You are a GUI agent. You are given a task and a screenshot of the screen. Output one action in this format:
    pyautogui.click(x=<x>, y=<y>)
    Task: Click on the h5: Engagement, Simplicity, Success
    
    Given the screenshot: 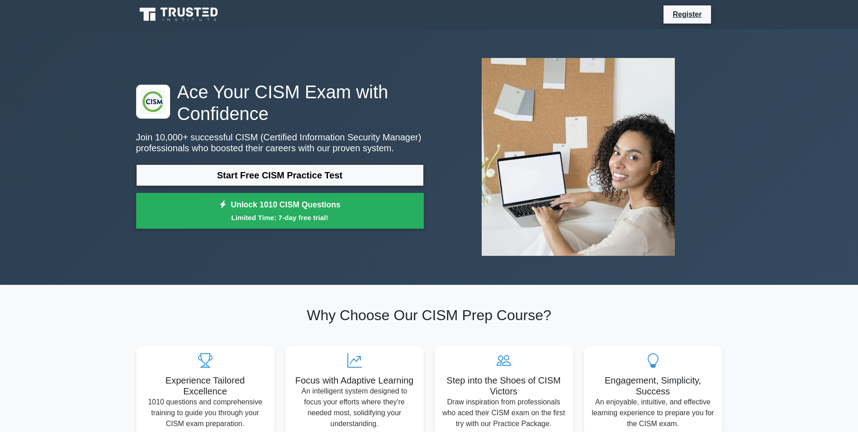 What is the action you would take?
    pyautogui.click(x=653, y=385)
    